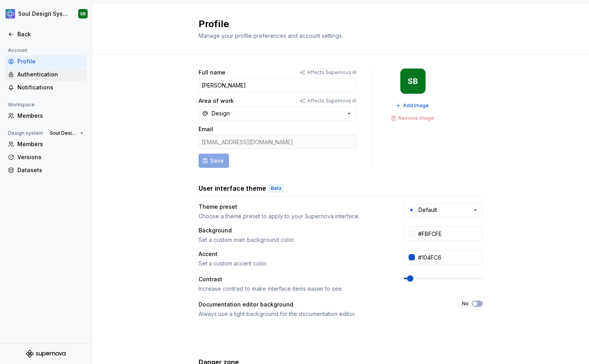 This screenshot has height=364, width=589. What do you see at coordinates (25, 133) in the screenshot?
I see `div: Design system` at bounding box center [25, 133].